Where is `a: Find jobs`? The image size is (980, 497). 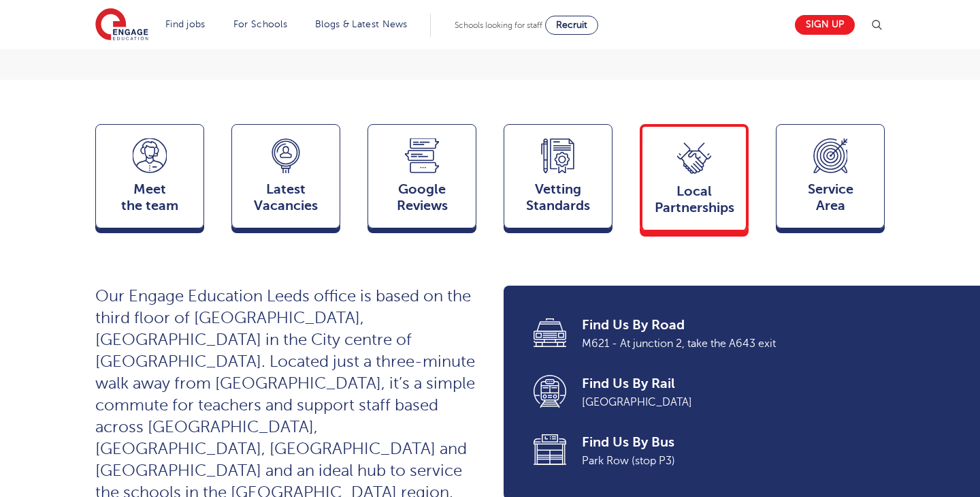 a: Find jobs is located at coordinates (185, 24).